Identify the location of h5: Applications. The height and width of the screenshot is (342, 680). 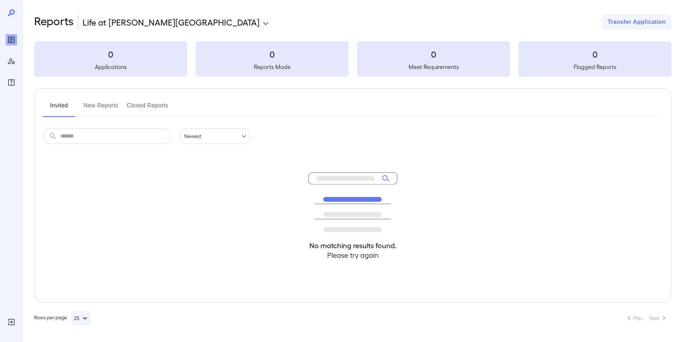
(111, 67).